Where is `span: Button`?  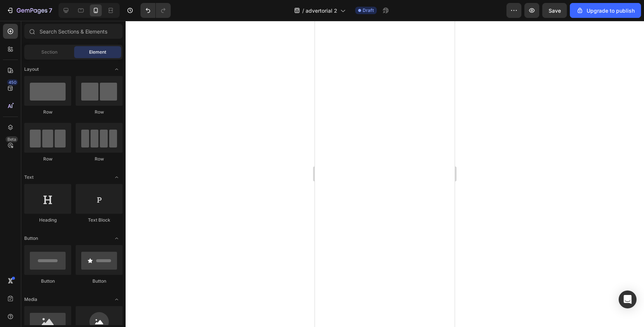 span: Button is located at coordinates (31, 238).